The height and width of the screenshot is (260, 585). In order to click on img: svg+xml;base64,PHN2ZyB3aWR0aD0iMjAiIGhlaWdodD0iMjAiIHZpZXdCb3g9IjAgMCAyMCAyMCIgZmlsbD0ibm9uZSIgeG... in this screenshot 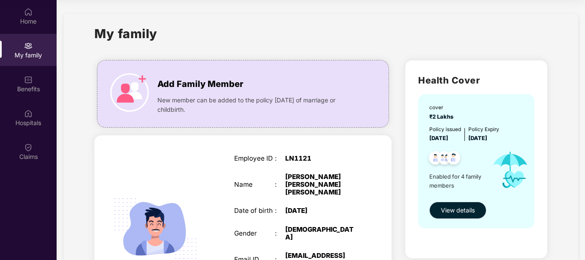, I will do `click(28, 46)`.